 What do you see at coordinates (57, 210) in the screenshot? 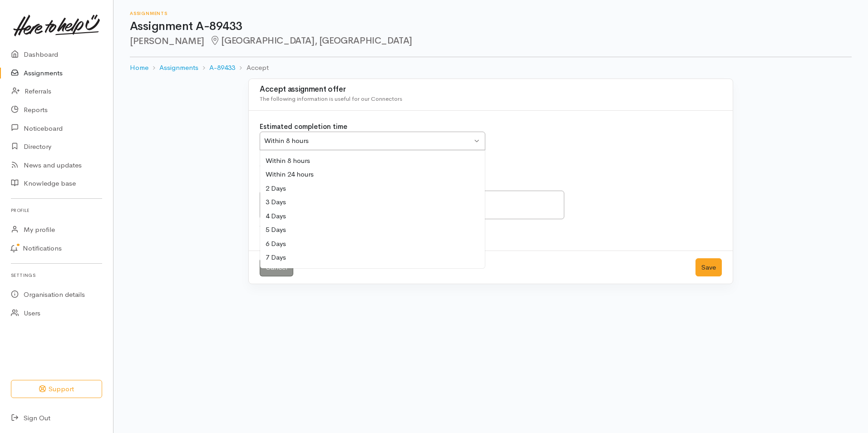
I see `h6: Profile` at bounding box center [57, 210].